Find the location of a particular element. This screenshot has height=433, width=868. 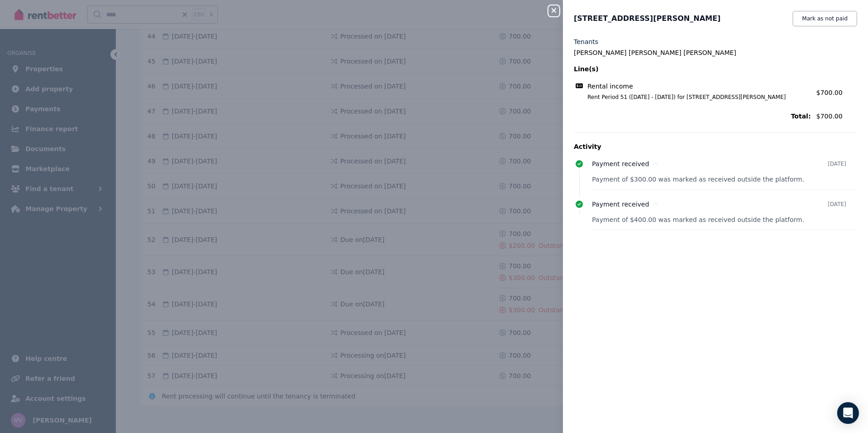

p: Payment of $400.00 was marked as received outside the platform. is located at coordinates (724, 220).